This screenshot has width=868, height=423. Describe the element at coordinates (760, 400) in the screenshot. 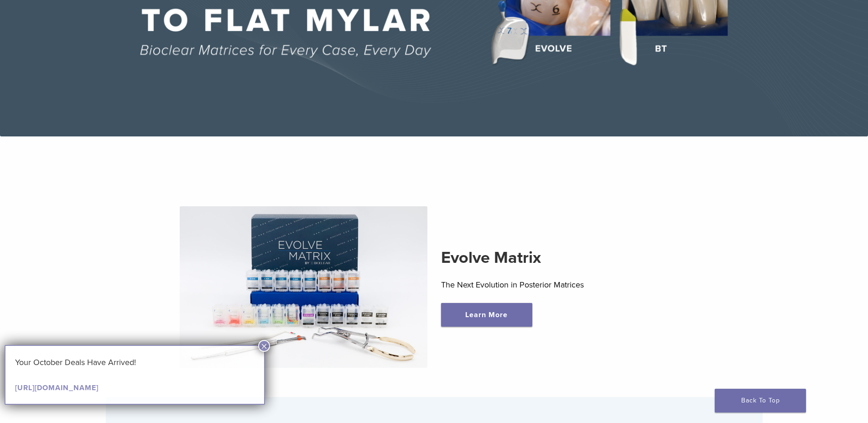

I see `a: Back To Top` at that location.